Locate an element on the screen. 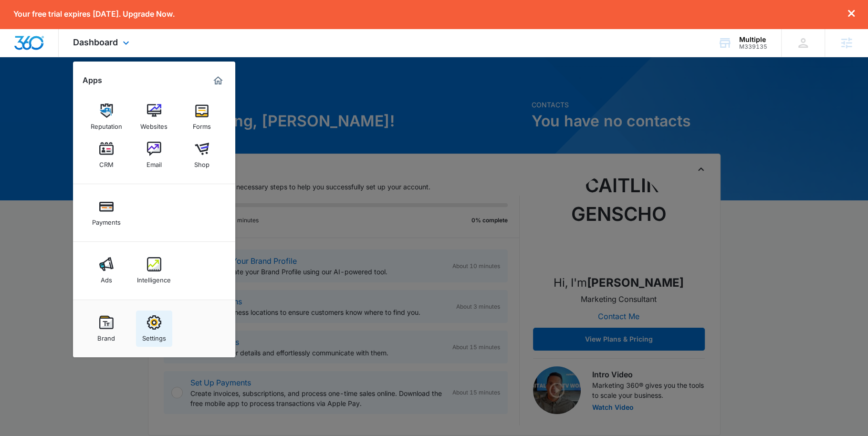 Image resolution: width=868 pixels, height=436 pixels. a: Marketing 360® Dashboard is located at coordinates (218, 81).